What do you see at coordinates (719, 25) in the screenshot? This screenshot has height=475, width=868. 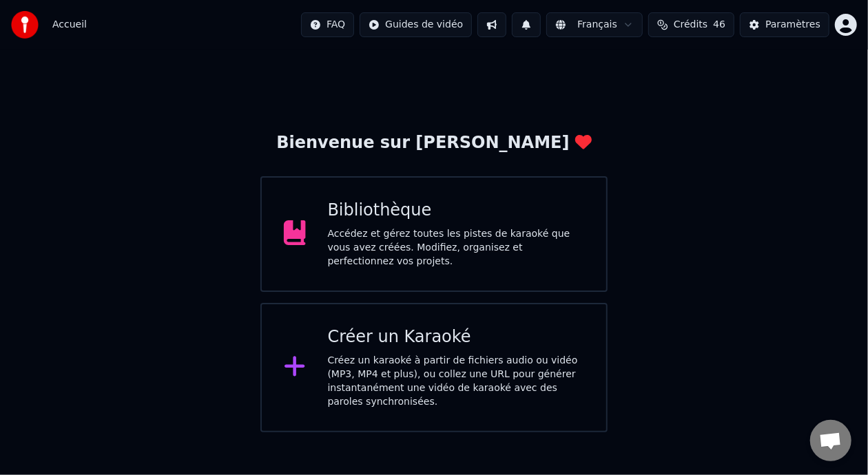 I see `span: 46` at bounding box center [719, 25].